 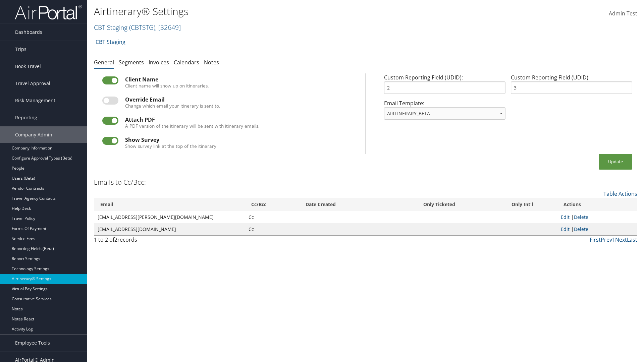 What do you see at coordinates (346, 205) in the screenshot?
I see `th: Date Created: activate to sort column ascending` at bounding box center [346, 205].